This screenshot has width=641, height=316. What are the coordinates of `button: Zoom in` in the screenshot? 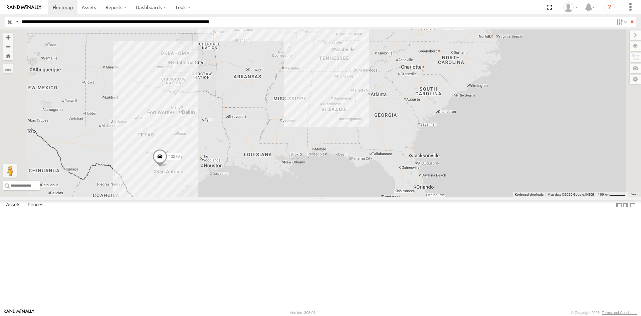 It's located at (8, 37).